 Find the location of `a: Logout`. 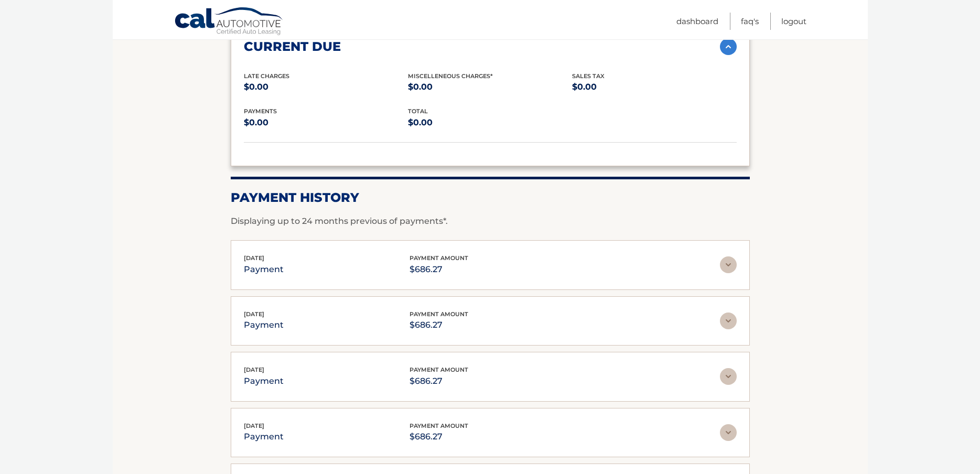

a: Logout is located at coordinates (794, 21).